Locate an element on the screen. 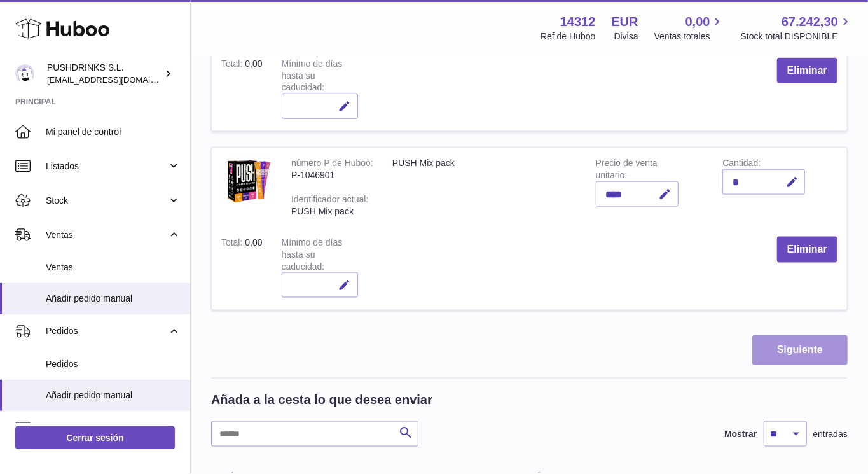  label: Cantidad is located at coordinates (742, 164).